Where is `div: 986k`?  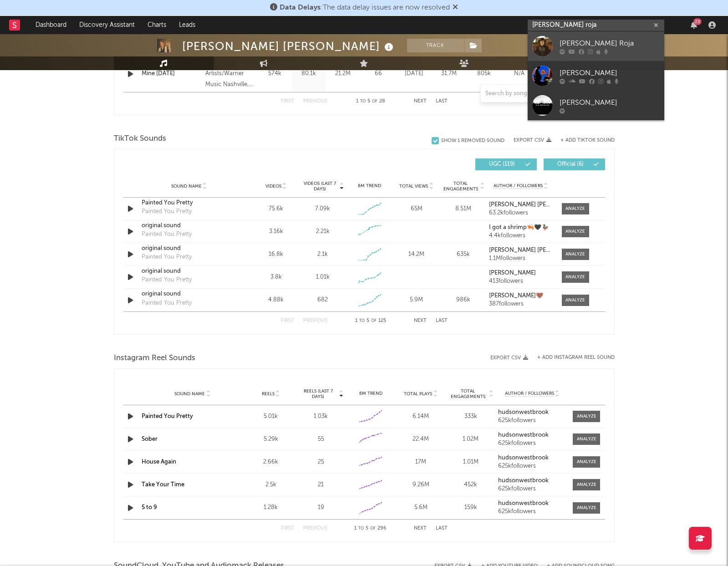 div: 986k is located at coordinates (464, 300).